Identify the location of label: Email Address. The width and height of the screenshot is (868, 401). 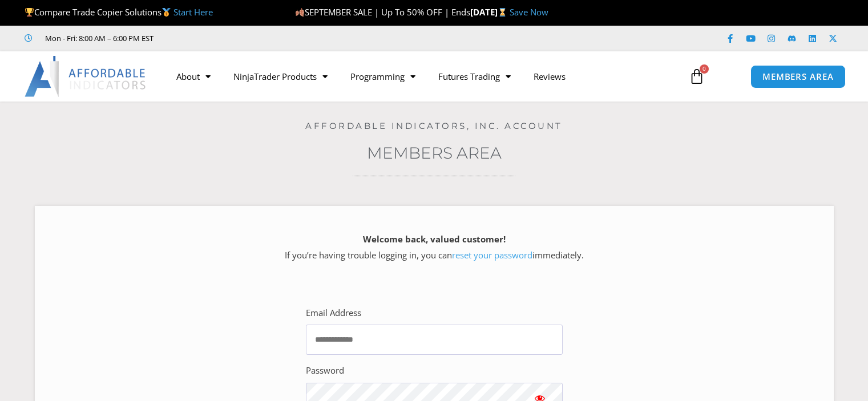
(333, 313).